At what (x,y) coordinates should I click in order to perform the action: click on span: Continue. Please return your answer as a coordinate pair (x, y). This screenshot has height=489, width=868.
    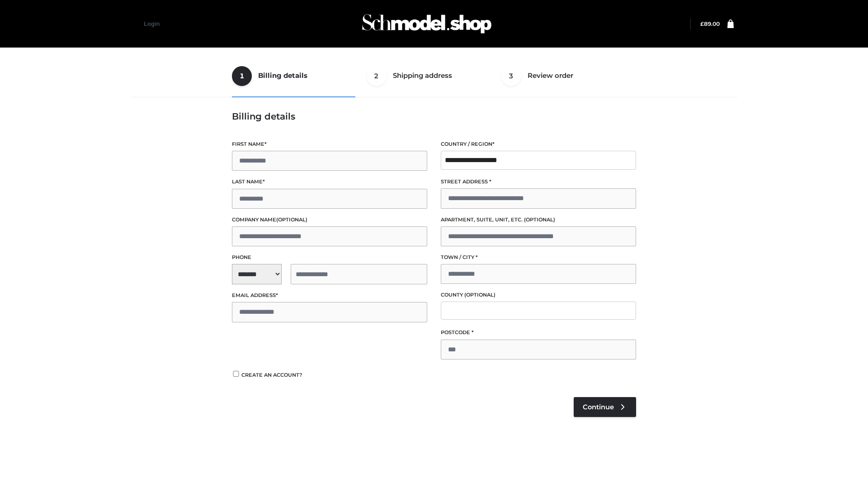
    Looking at the image, I should click on (598, 407).